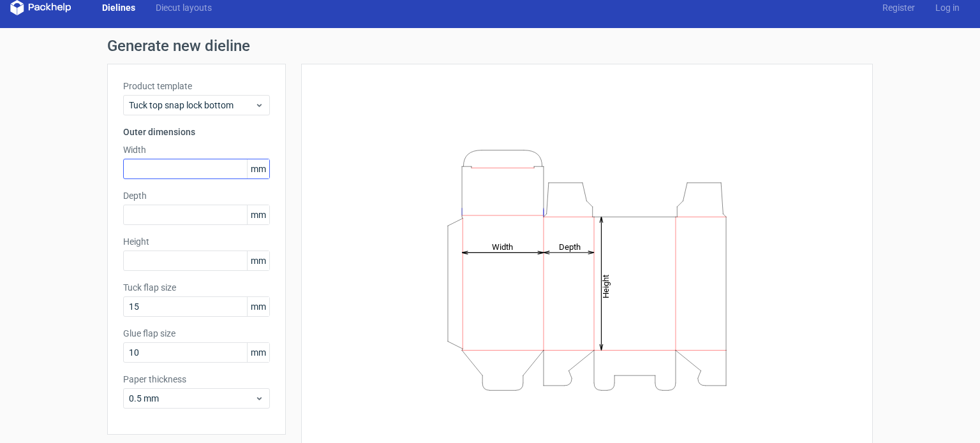 This screenshot has width=980, height=443. What do you see at coordinates (899, 8) in the screenshot?
I see `a: Register` at bounding box center [899, 8].